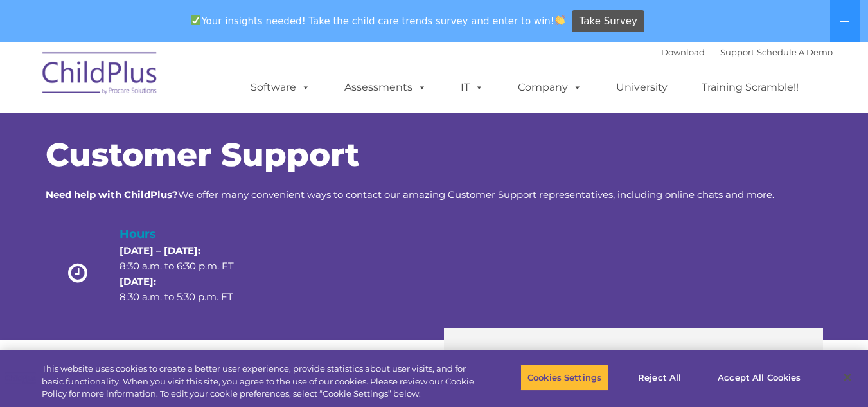 This screenshot has width=868, height=407. Describe the element at coordinates (101, 75) in the screenshot. I see `img: ChildPlus by Procare Solutions` at that location.